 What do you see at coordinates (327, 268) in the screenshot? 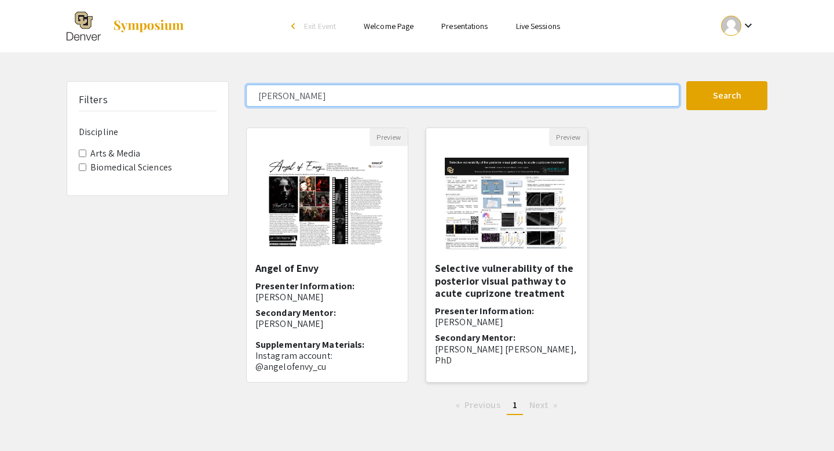
I see `h5: Angel of Envy` at bounding box center [327, 268].